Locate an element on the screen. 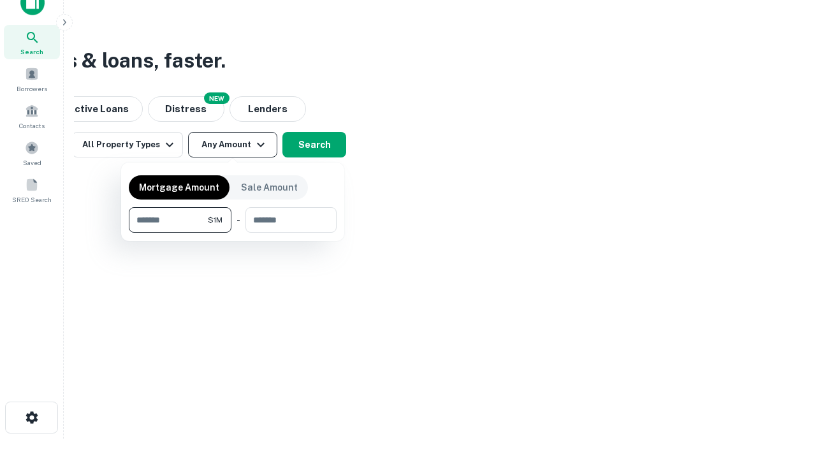  p: Sale Amount is located at coordinates (269, 187).